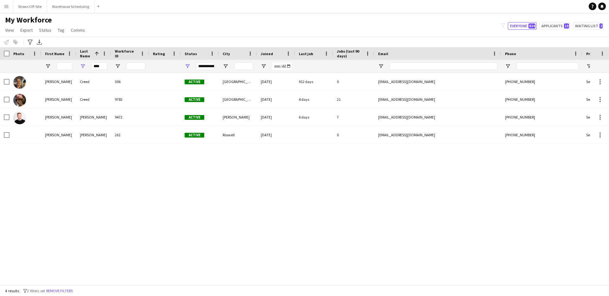 The width and height of the screenshot is (609, 296). What do you see at coordinates (226, 54) in the screenshot?
I see `span: City` at bounding box center [226, 54].